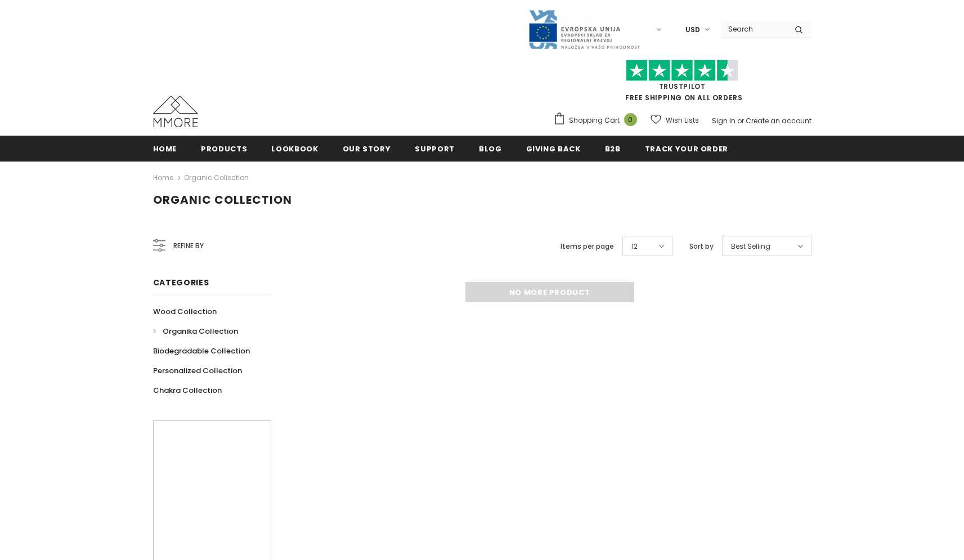  Describe the element at coordinates (682, 87) in the screenshot. I see `a: Trustpilot` at that location.